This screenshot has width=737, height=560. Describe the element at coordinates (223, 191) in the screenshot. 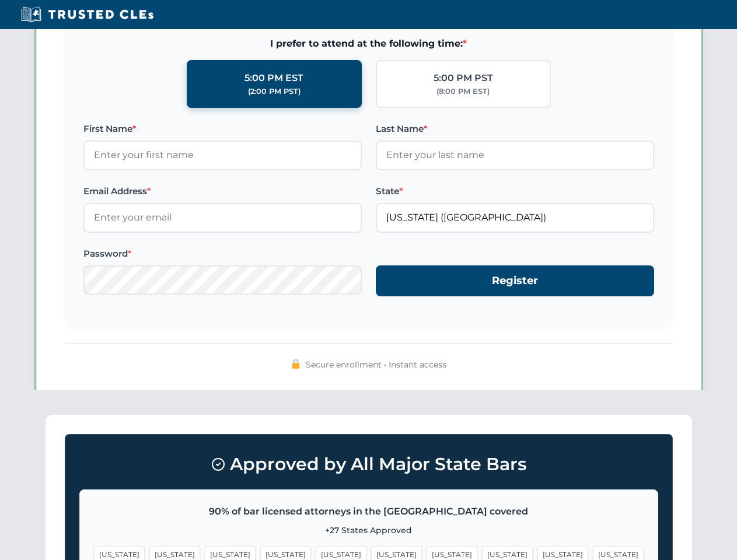

I see `label: Email Address` at that location.